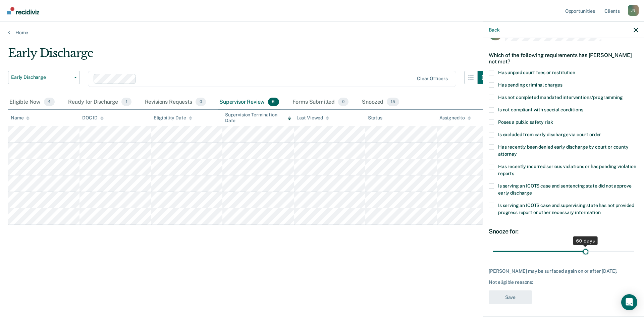 The height and width of the screenshot is (317, 644). Describe the element at coordinates (567, 170) in the screenshot. I see `span: Has recently incurred serious violations or has pending violation reports` at that location.